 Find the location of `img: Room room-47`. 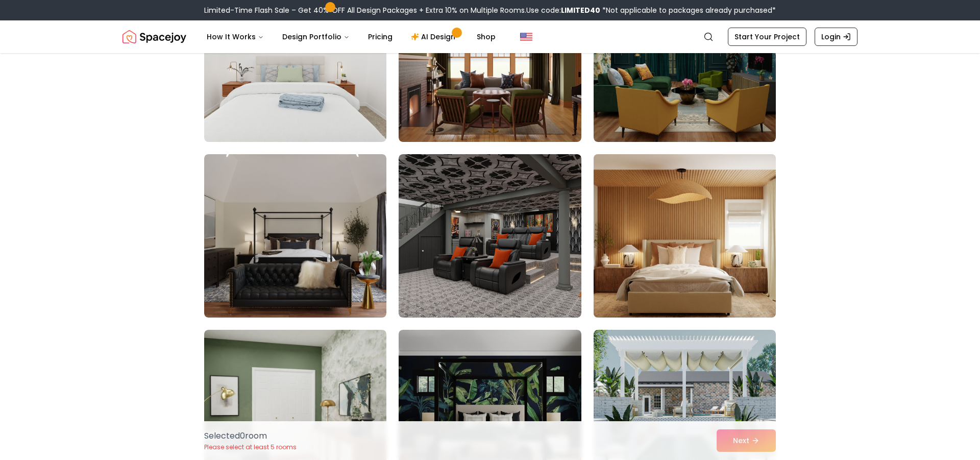

img: Room room-47 is located at coordinates (490, 236).